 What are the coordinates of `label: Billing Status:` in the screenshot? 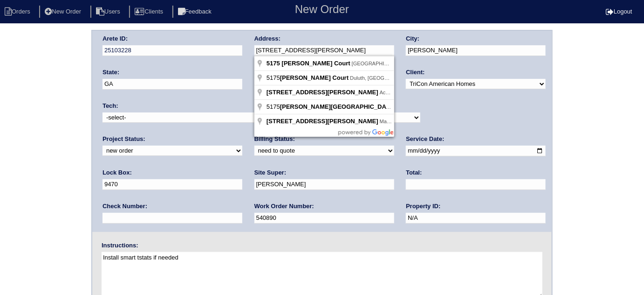 It's located at (275, 139).